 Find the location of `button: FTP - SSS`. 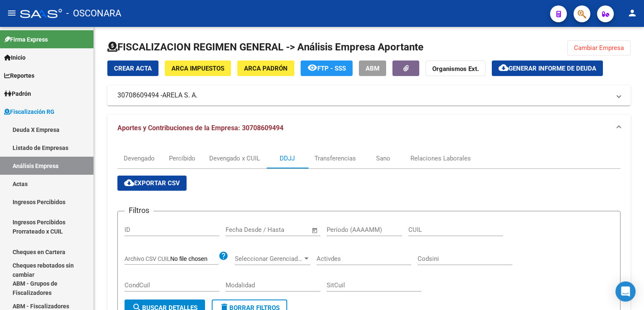

button: FTP - SSS is located at coordinates (327, 68).